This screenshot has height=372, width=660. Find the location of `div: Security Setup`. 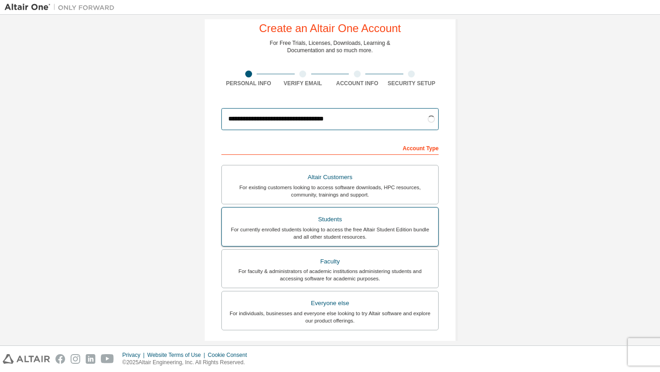

div: Security Setup is located at coordinates (411, 83).